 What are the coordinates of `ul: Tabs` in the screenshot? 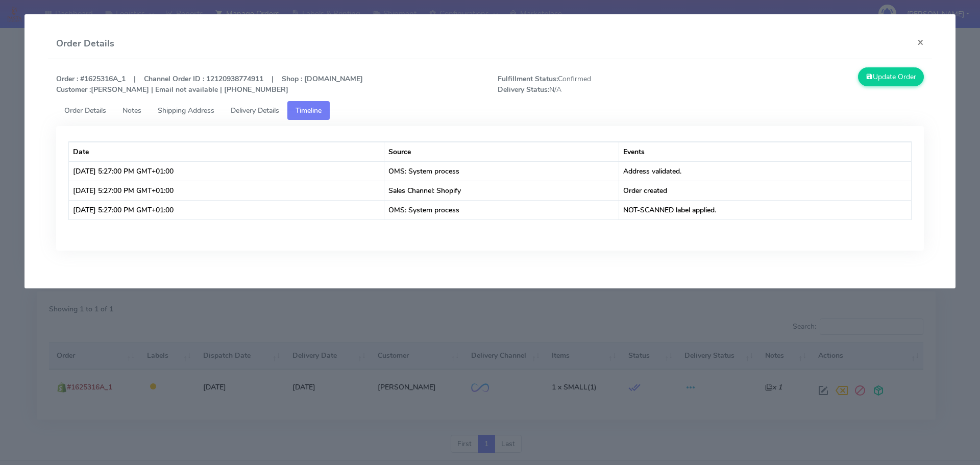 It's located at (490, 110).